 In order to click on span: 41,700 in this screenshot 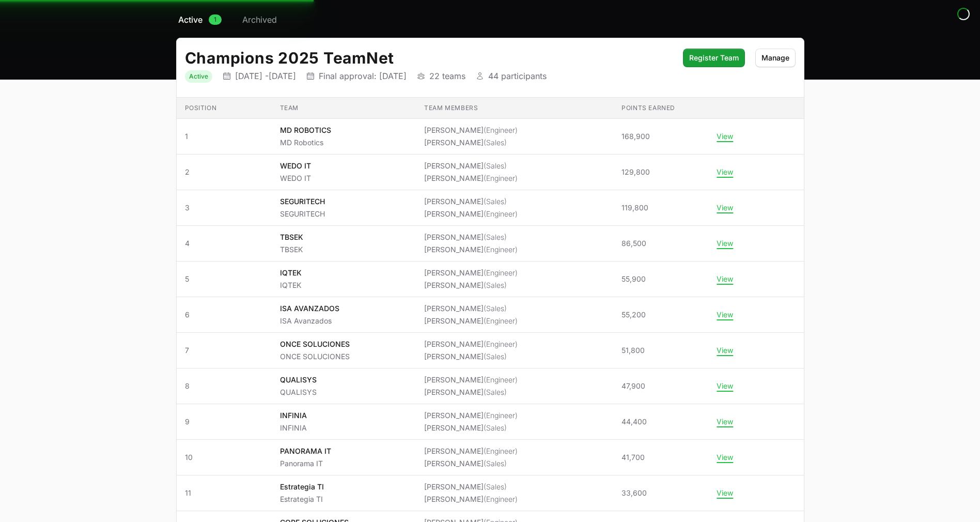, I will do `click(633, 457)`.